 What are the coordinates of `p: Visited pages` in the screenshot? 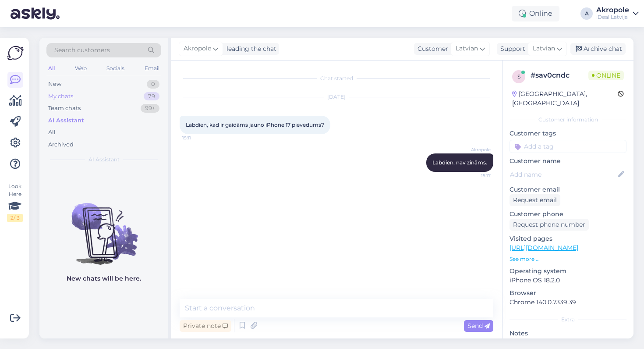 It's located at (568, 238).